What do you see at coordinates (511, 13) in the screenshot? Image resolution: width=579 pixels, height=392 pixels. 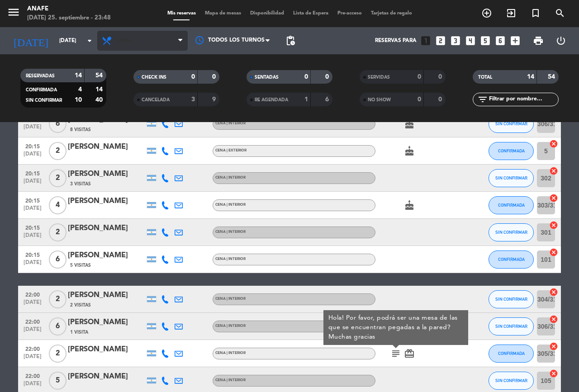 I see `i: exit_to_app` at bounding box center [511, 13].